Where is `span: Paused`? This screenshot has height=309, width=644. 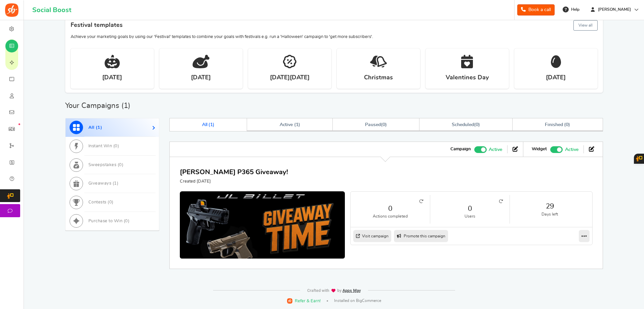
span: Paused is located at coordinates (373, 124).